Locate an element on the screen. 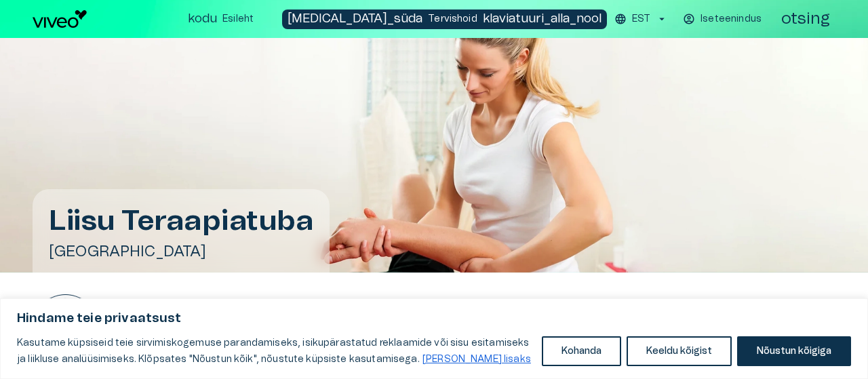  a: Loe lisaks is located at coordinates (476, 360).